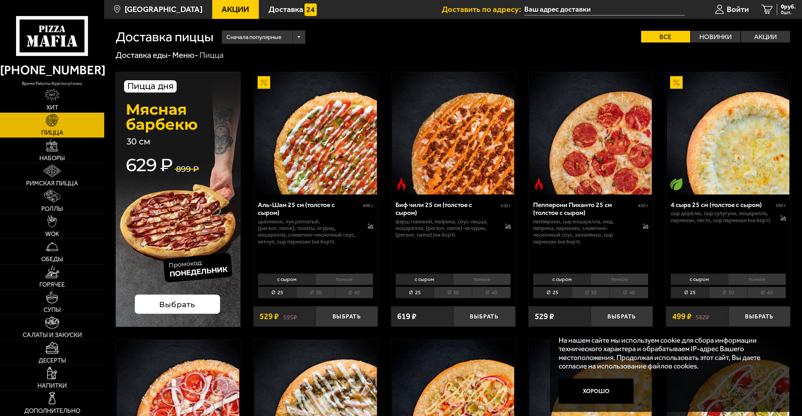 This screenshot has width=802, height=416. I want to click on span: Салаты и закуски, so click(52, 335).